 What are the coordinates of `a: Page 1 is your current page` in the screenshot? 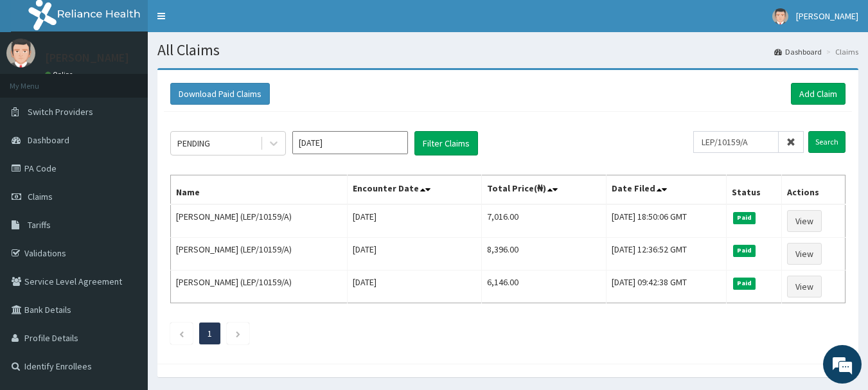 It's located at (209, 333).